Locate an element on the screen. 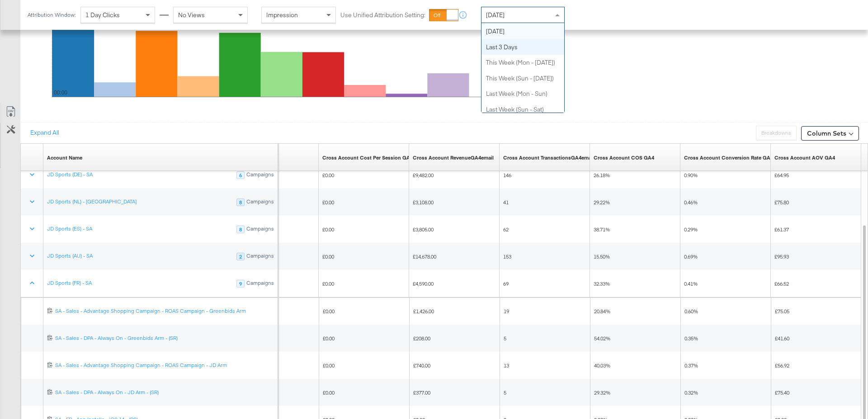 This screenshot has width=868, height=419. button: Expand All is located at coordinates (45, 133).